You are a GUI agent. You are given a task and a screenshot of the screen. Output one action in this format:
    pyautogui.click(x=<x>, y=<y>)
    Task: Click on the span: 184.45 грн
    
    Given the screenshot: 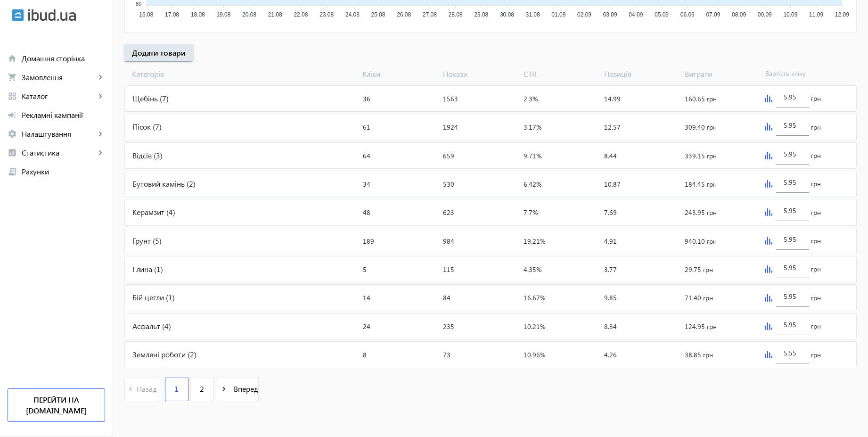 What is the action you would take?
    pyautogui.click(x=700, y=184)
    